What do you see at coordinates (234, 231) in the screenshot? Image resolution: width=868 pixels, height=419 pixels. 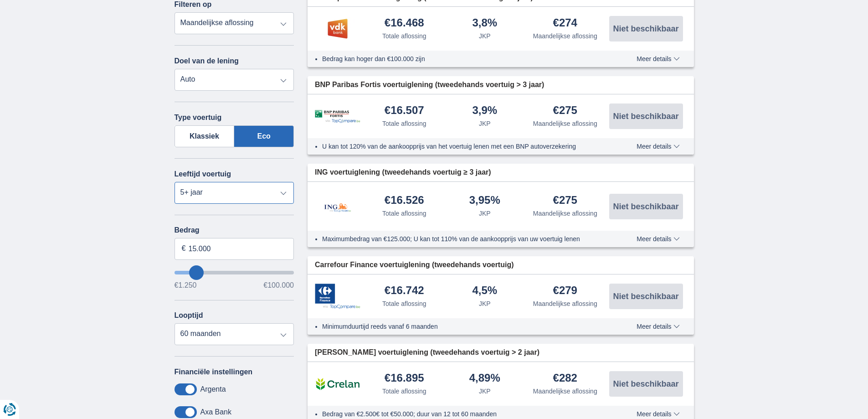 I see `label: Bedrag` at bounding box center [234, 231].